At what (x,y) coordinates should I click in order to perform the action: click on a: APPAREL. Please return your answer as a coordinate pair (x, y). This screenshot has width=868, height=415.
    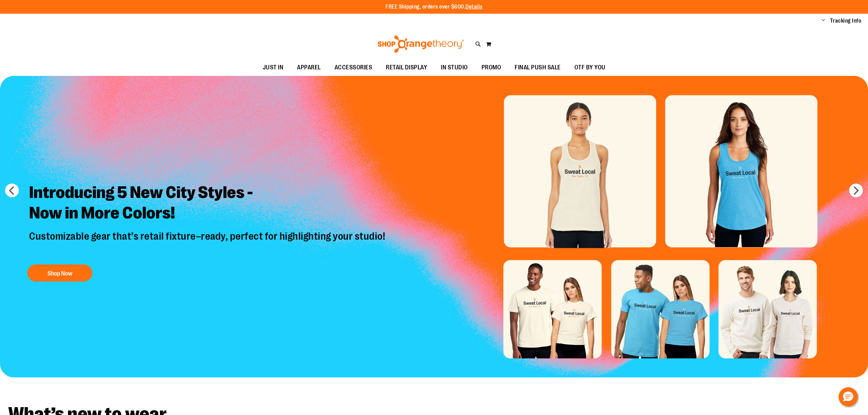
    Looking at the image, I should click on (309, 68).